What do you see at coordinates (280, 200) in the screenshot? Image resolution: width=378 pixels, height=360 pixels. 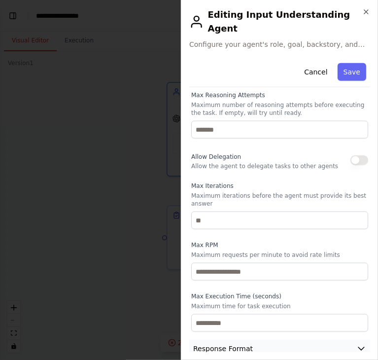 I see `p: Maximum iterations before the agent must provide its best answer` at bounding box center [280, 200].